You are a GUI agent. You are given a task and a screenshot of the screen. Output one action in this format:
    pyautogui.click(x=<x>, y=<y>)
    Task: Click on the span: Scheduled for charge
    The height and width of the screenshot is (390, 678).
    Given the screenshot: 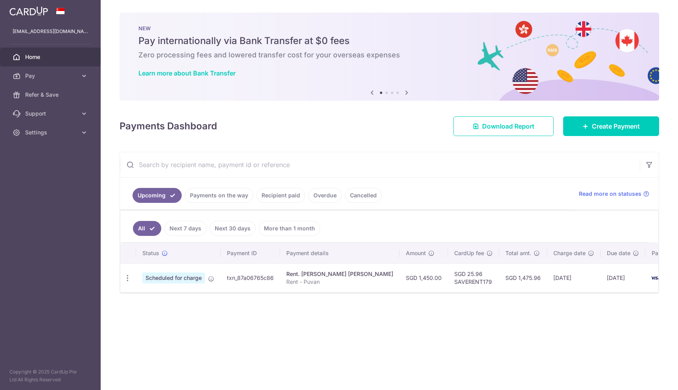 What is the action you would take?
    pyautogui.click(x=173, y=278)
    